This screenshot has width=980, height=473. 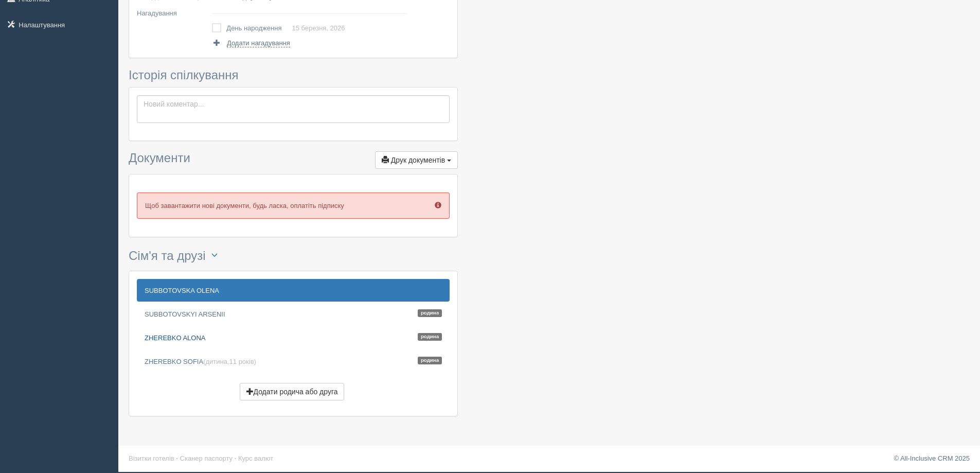 I want to click on a: Візитки готелів, so click(x=152, y=458).